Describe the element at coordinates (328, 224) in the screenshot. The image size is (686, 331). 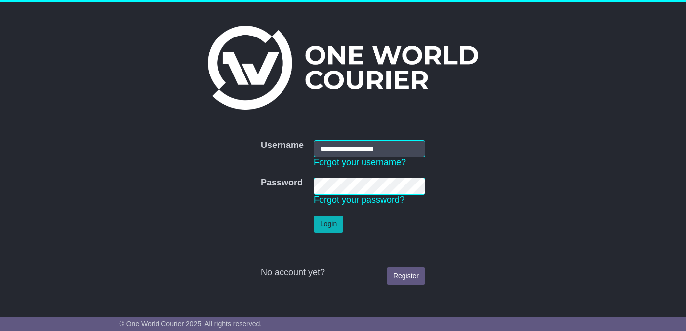
I see `button: Login` at that location.